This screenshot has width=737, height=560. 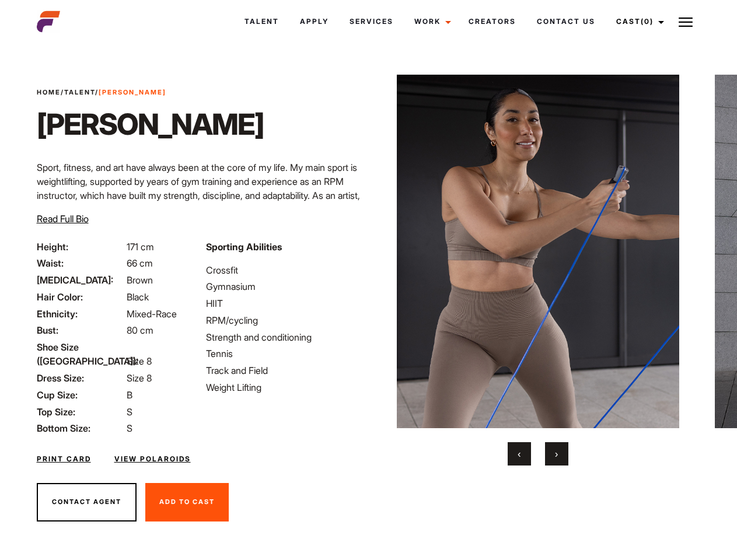 I want to click on span: Ethnicity:, so click(x=81, y=313).